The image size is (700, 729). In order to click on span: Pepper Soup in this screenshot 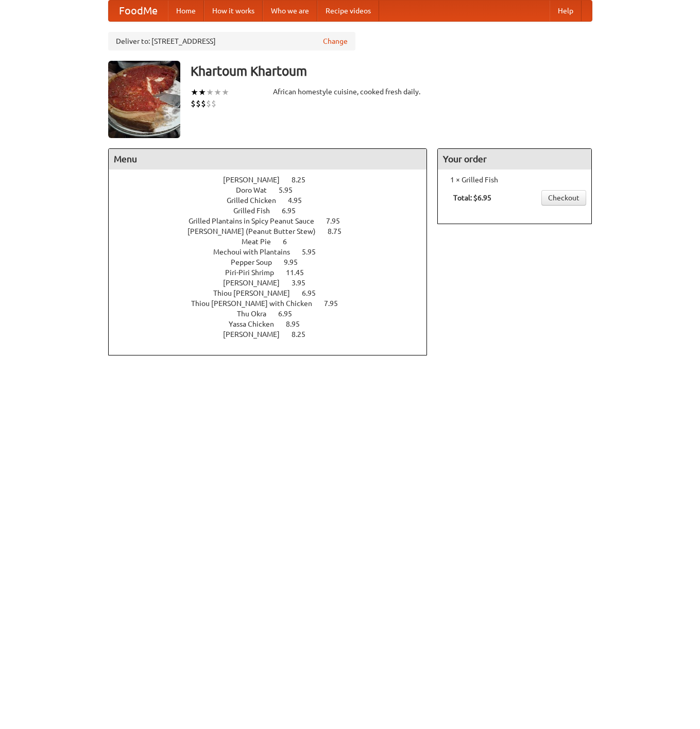, I will do `click(256, 262)`.